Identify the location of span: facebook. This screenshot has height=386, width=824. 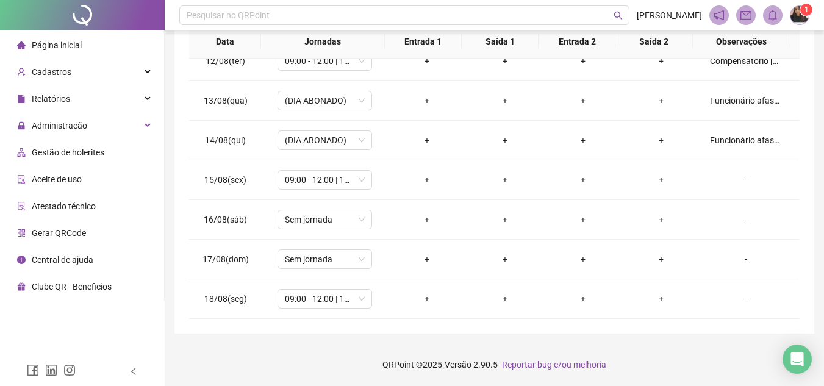
(33, 370).